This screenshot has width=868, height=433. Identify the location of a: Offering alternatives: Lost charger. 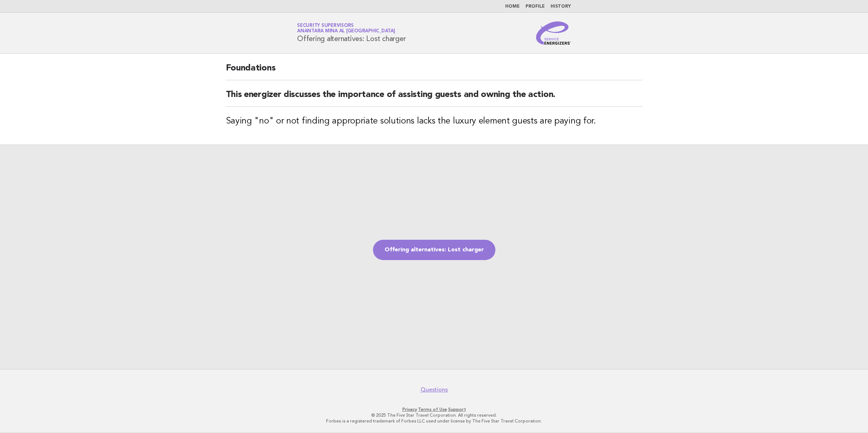
(434, 250).